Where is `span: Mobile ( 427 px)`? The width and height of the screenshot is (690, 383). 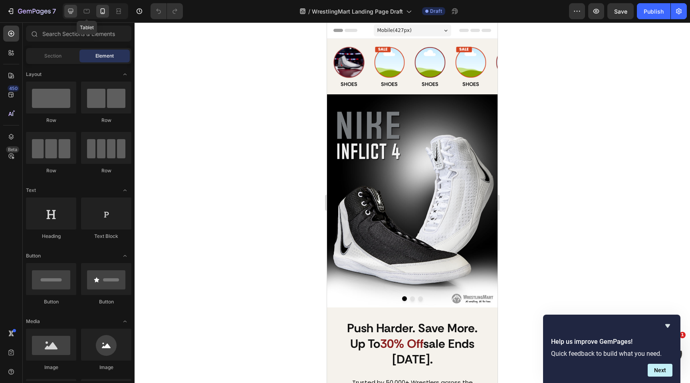 span: Mobile ( 427 px) is located at coordinates (67, 8).